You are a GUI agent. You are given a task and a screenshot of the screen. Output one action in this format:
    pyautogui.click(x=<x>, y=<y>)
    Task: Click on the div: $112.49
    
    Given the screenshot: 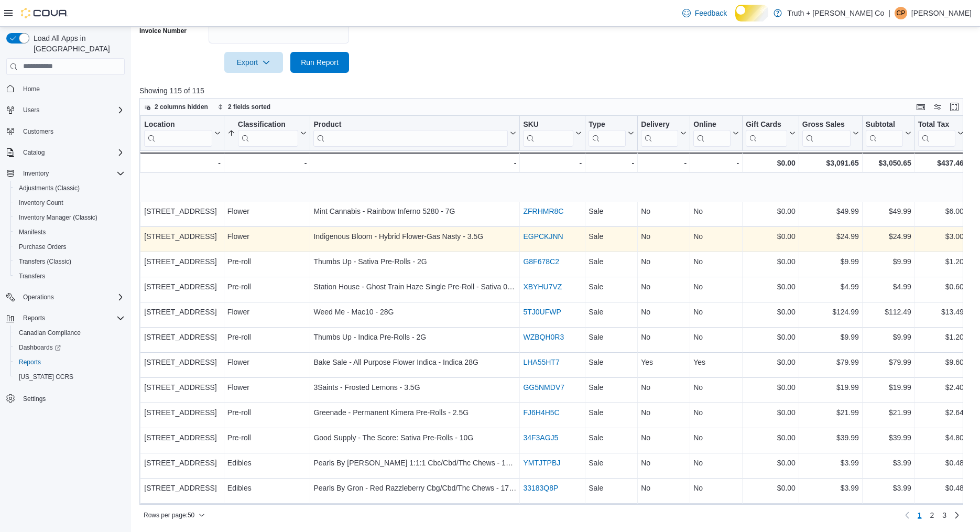 What is the action you would take?
    pyautogui.click(x=888, y=312)
    